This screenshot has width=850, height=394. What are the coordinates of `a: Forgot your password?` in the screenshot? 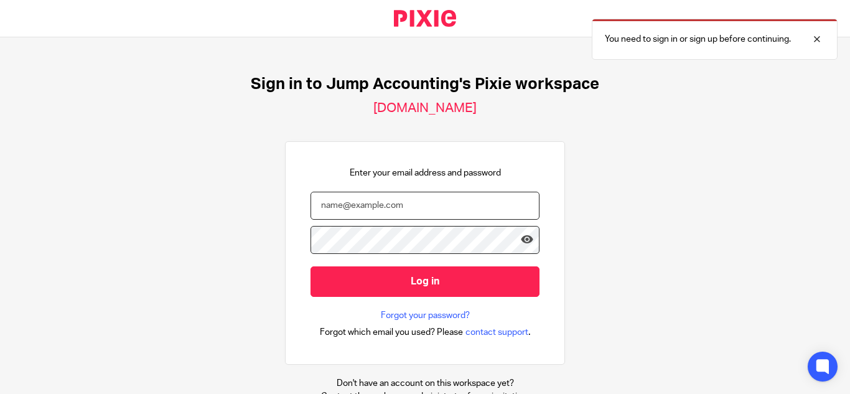 It's located at (425, 315).